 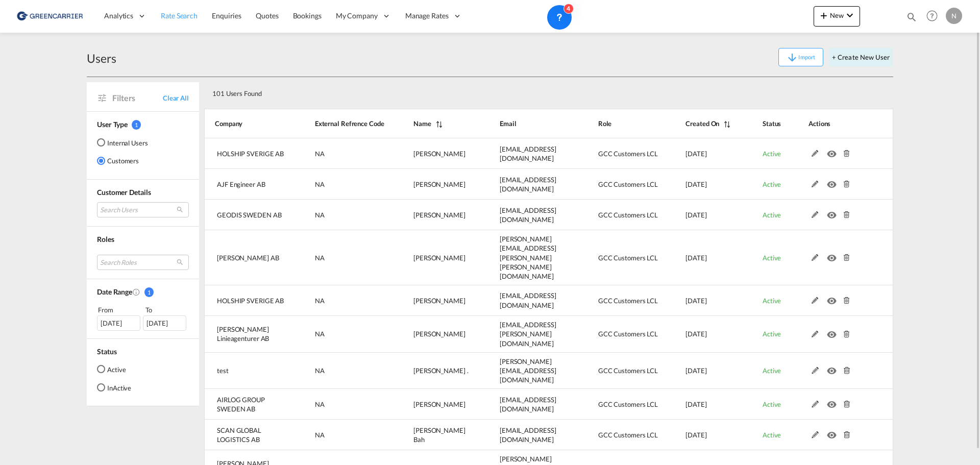 What do you see at coordinates (112, 124) in the screenshot?
I see `span: User Type` at bounding box center [112, 124].